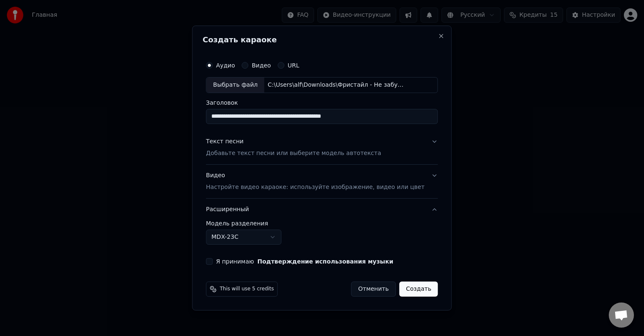  I want to click on label: Модель разделения, so click(322, 223).